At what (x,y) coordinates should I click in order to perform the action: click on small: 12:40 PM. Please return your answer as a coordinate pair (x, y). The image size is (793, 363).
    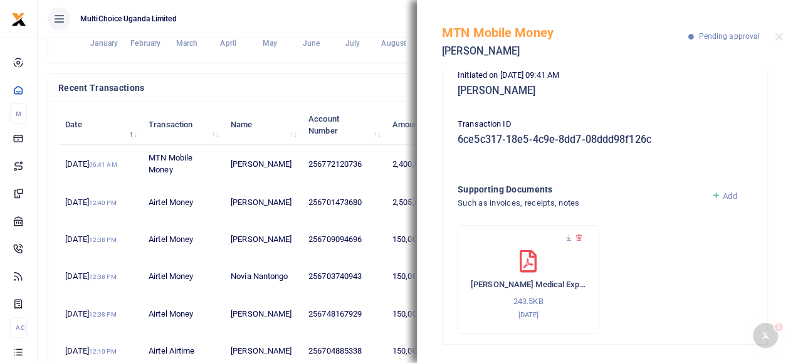
    Looking at the image, I should click on (103, 203).